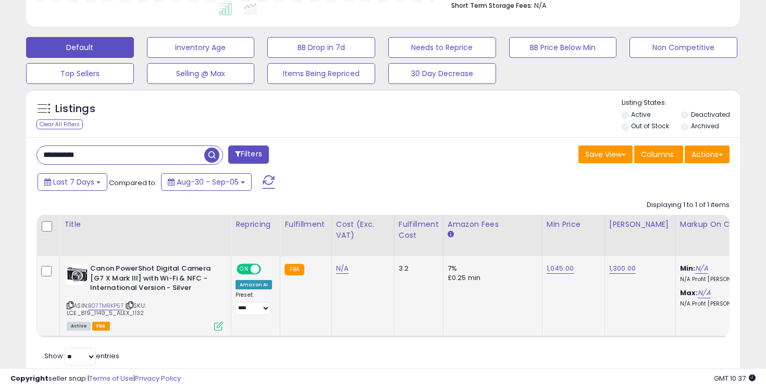 The image size is (766, 389). Describe the element at coordinates (77, 274) in the screenshot. I see `img: 519PeBUEoVL._SL40_.jpg` at that location.